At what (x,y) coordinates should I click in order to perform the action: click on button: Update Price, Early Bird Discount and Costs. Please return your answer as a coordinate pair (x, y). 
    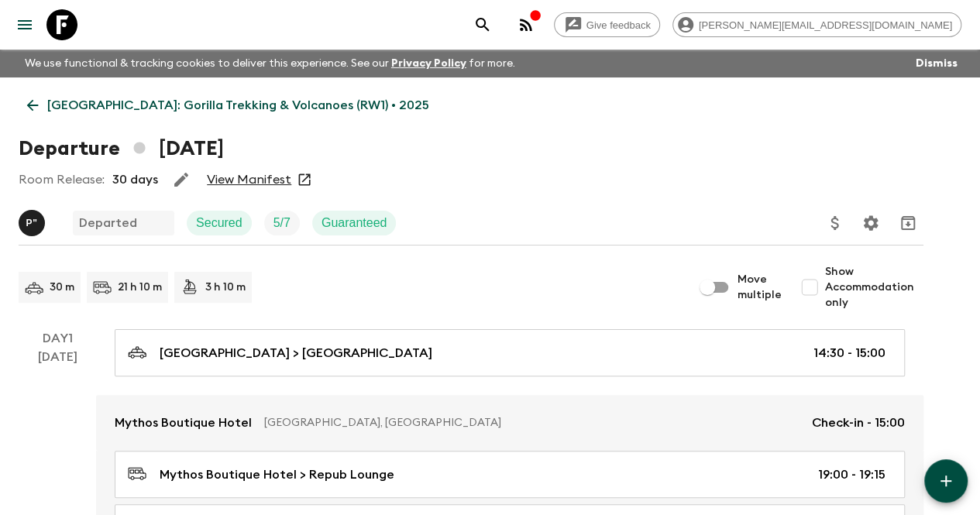
    Looking at the image, I should click on (835, 223).